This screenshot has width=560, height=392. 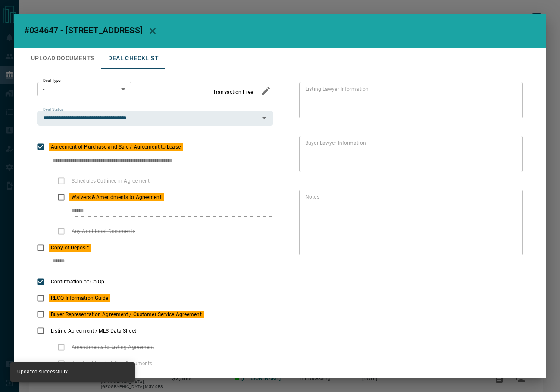 I want to click on span: Buyer Representation Agreement / Customer Service Agreement, so click(x=126, y=314).